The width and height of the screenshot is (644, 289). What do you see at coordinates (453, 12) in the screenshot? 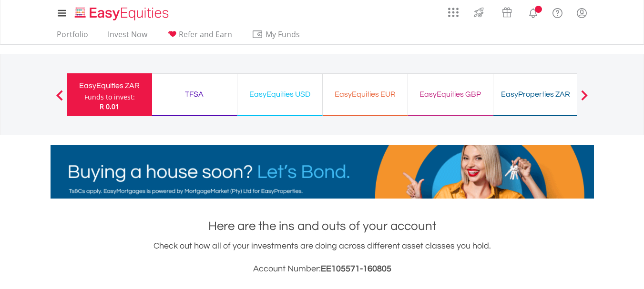
I see `img: grid-menu-icon.svg` at bounding box center [453, 12].